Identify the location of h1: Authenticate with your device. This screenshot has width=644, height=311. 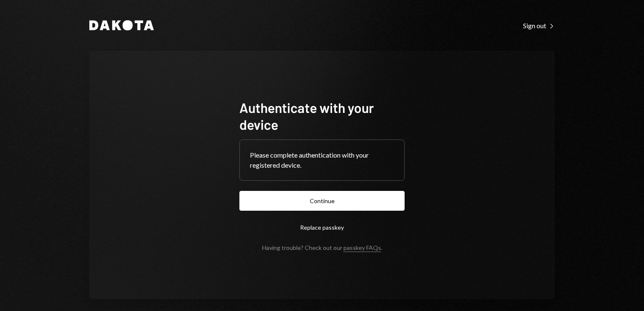
(322, 116).